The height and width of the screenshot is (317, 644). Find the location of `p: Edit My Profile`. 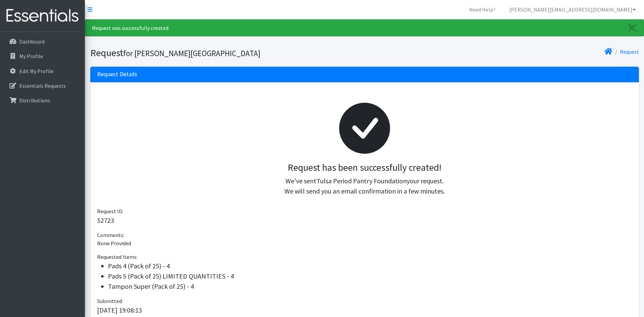

p: Edit My Profile is located at coordinates (36, 71).